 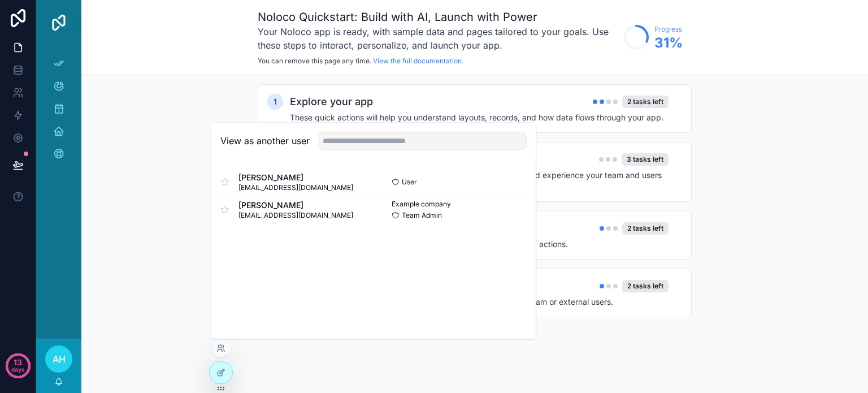 I want to click on span: Team Admin, so click(x=422, y=214).